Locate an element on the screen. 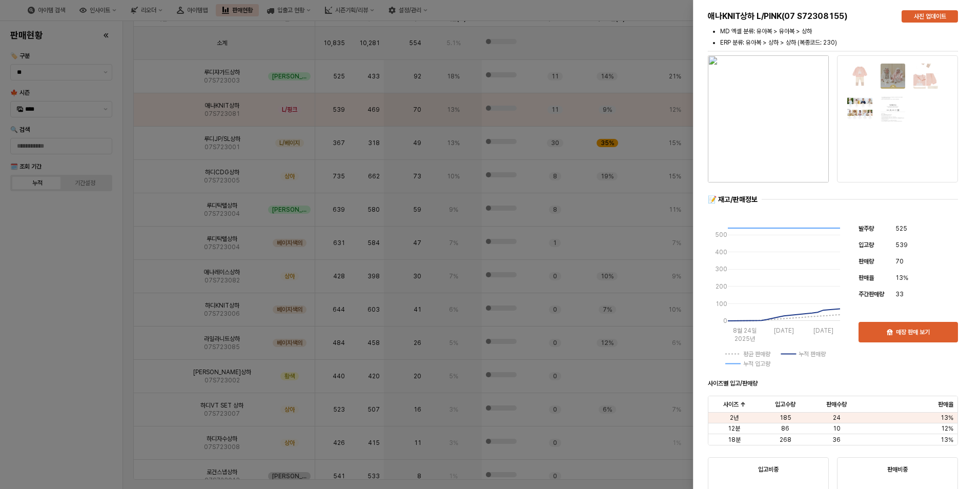  p: 사진 업데이트 is located at coordinates (929, 17).